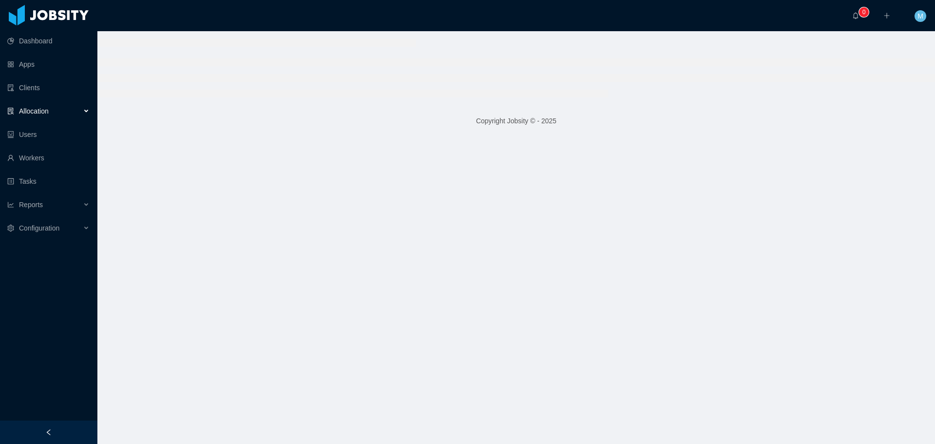 The width and height of the screenshot is (935, 444). What do you see at coordinates (48, 64) in the screenshot?
I see `a: icon: appstoreApps` at bounding box center [48, 64].